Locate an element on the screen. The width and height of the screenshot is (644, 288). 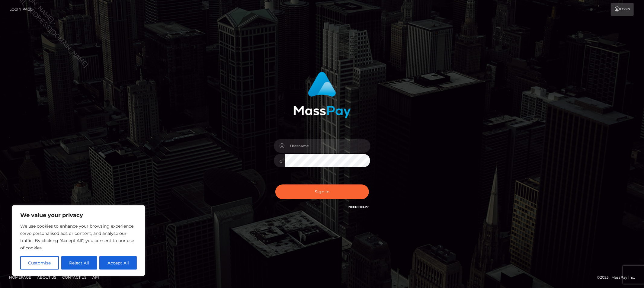
a: Need Help? is located at coordinates (358, 207).